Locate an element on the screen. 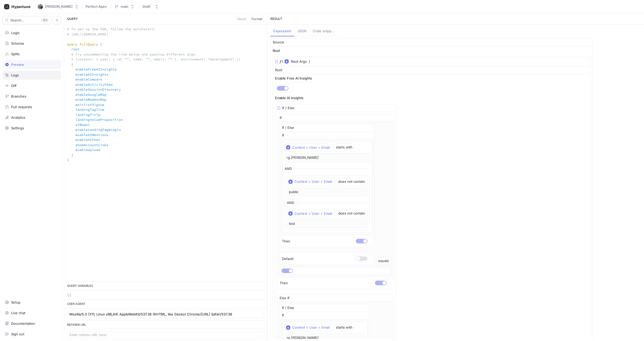 This screenshot has width=644, height=341. div: K is located at coordinates (45, 20).